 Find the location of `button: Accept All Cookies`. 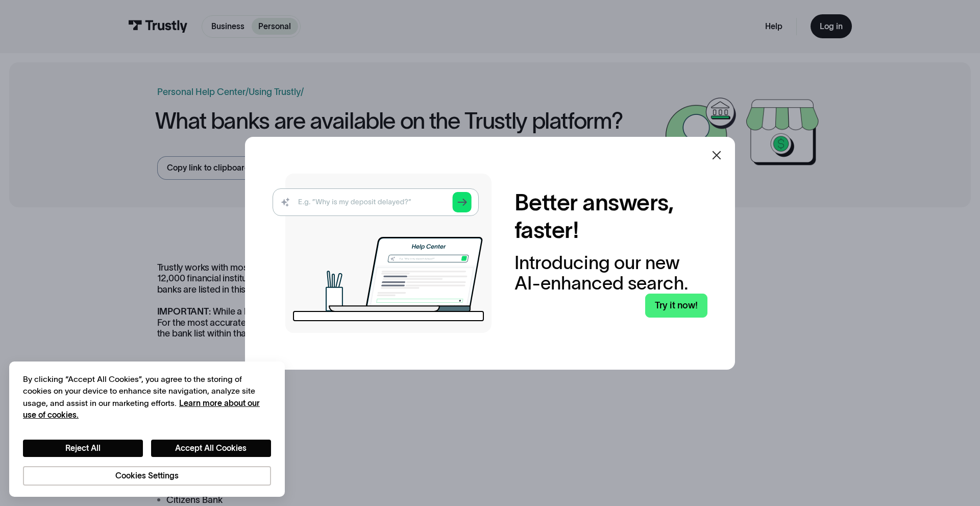

button: Accept All Cookies is located at coordinates (211, 448).